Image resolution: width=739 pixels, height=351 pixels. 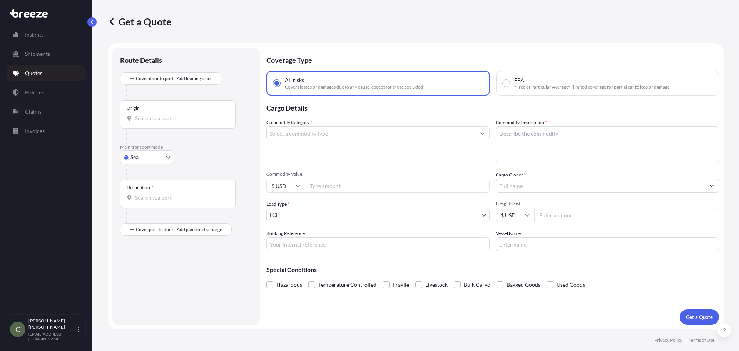 I want to click on button: Cover door to port - Add loading place, so click(x=171, y=79).